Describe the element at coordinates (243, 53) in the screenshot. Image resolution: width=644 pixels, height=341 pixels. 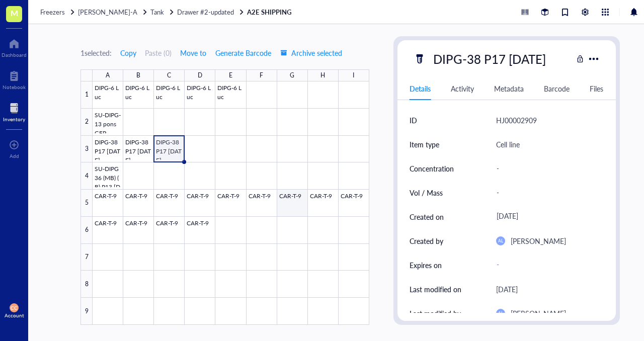
I see `button: Generate Barcode` at that location.